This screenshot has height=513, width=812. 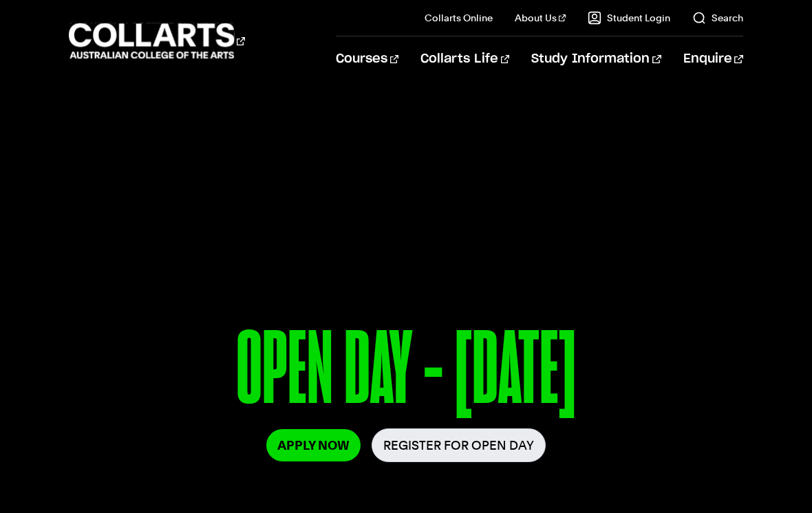 I want to click on a: Study Information, so click(x=596, y=60).